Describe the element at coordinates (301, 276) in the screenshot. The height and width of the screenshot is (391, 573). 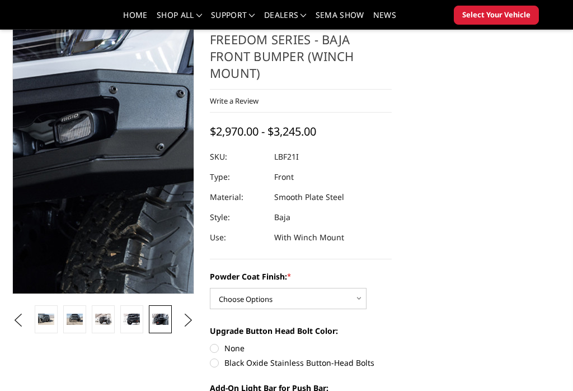
I see `label: Powder Coat Finish:` at that location.